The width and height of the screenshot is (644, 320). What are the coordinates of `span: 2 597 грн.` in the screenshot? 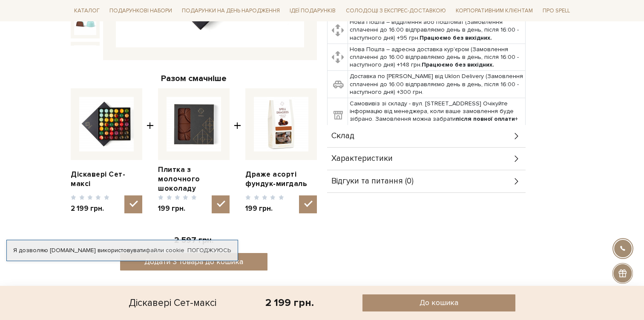 It's located at (193, 240).